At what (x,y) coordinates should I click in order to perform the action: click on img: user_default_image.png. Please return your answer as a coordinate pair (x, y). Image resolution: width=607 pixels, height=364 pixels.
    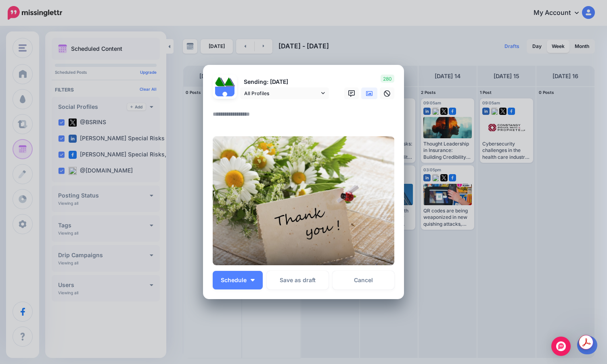
    Looking at the image, I should click on (225, 97).